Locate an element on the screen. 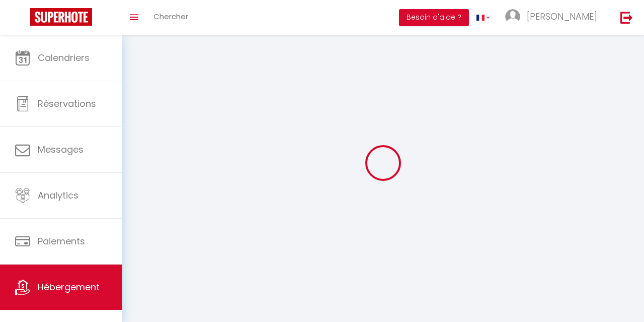 Image resolution: width=644 pixels, height=322 pixels. img: logout is located at coordinates (626, 17).